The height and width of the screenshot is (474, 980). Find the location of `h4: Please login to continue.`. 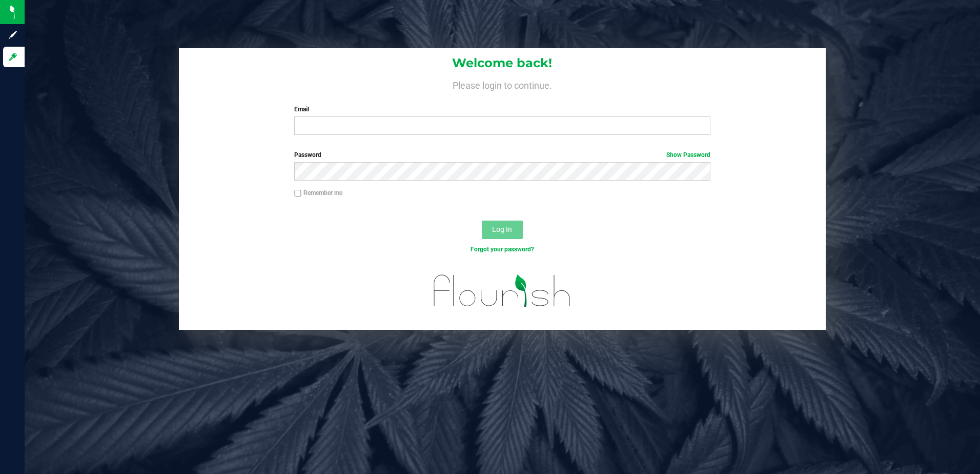

h4: Please login to continue. is located at coordinates (503, 84).